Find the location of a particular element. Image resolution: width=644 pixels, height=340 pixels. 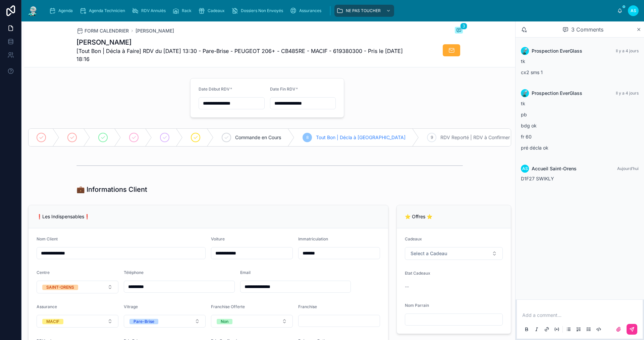

span: 9 is located at coordinates (432, 138).